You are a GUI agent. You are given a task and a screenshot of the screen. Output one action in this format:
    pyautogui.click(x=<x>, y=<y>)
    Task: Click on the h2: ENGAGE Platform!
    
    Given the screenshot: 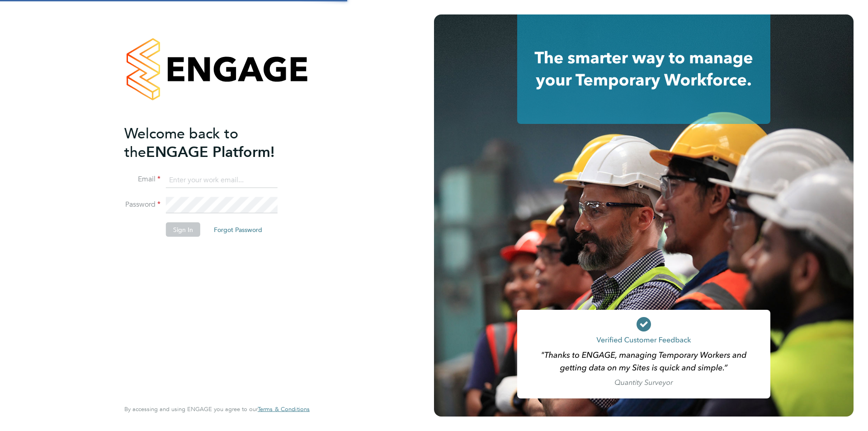 What is the action you would take?
    pyautogui.click(x=213, y=142)
    